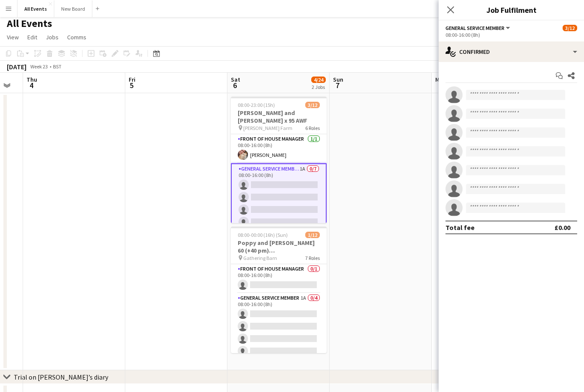 The height and width of the screenshot is (392, 584). I want to click on span: Thu, so click(32, 79).